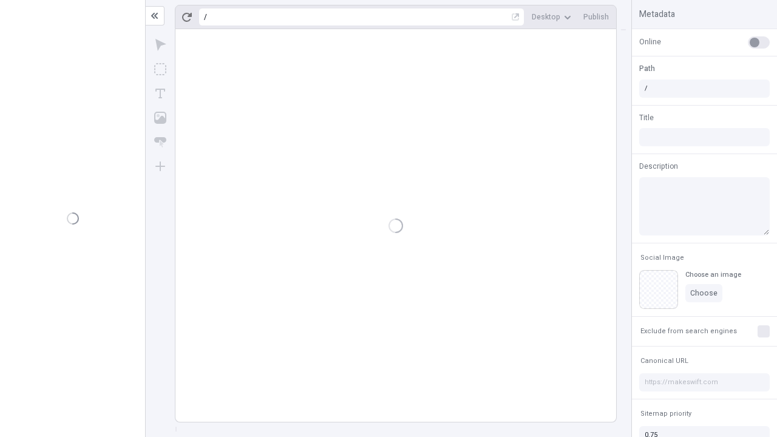 Image resolution: width=777 pixels, height=437 pixels. What do you see at coordinates (160, 142) in the screenshot?
I see `button: Button` at bounding box center [160, 142].